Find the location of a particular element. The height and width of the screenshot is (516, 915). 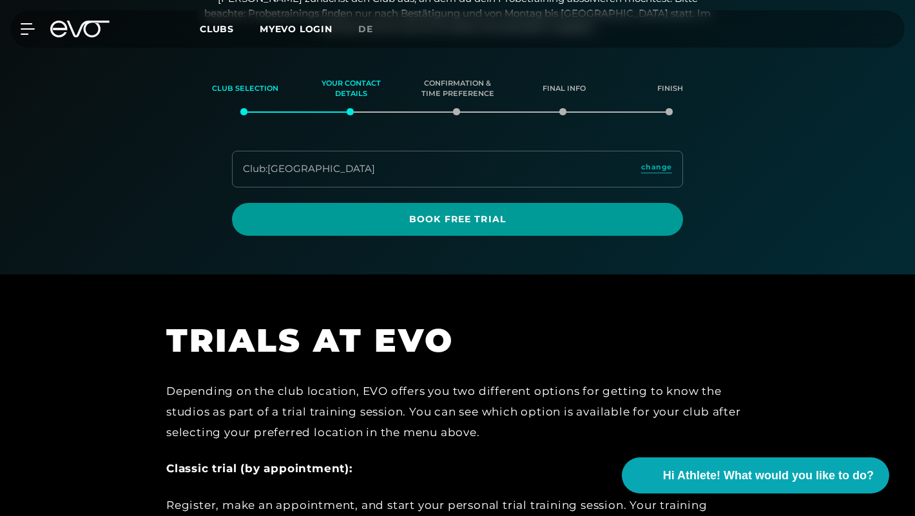

a: de is located at coordinates (373, 29).